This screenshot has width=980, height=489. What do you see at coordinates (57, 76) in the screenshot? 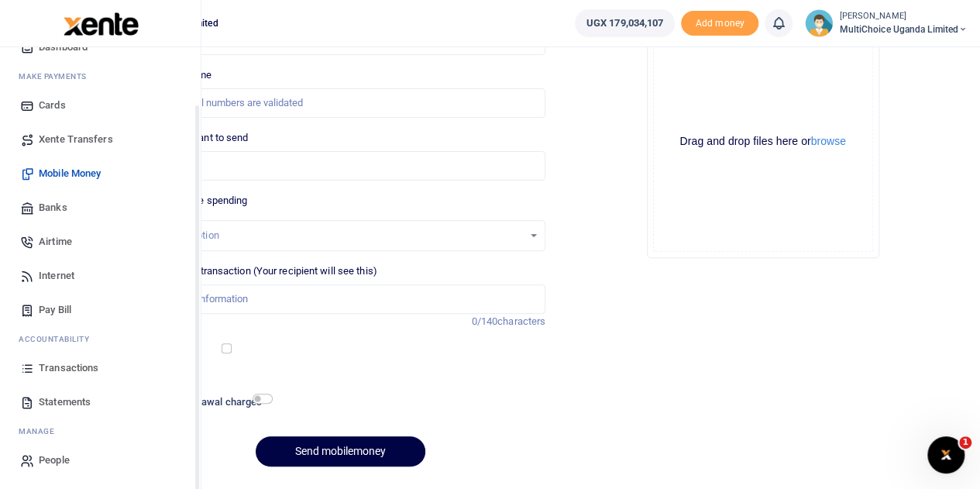
I see `span: ake Payments` at bounding box center [57, 76].